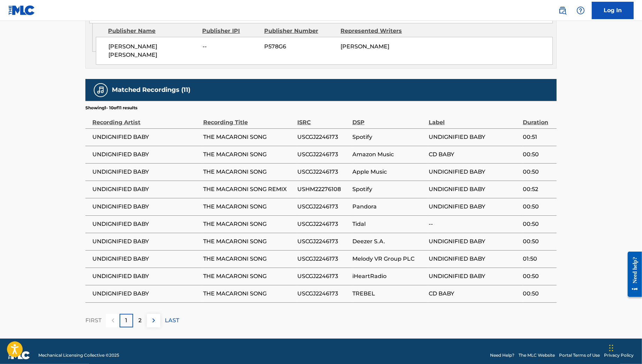  Describe the element at coordinates (300, 47) in the screenshot. I see `span: P578G6` at that location.